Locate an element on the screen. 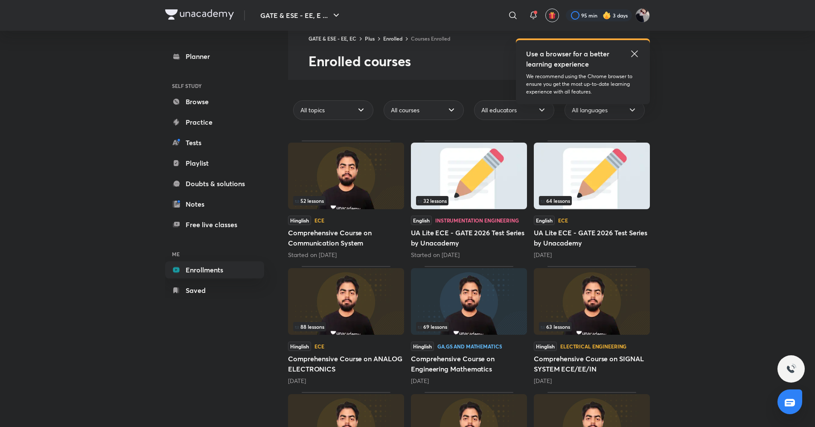  a: Doubts & solutions is located at coordinates (215, 183).